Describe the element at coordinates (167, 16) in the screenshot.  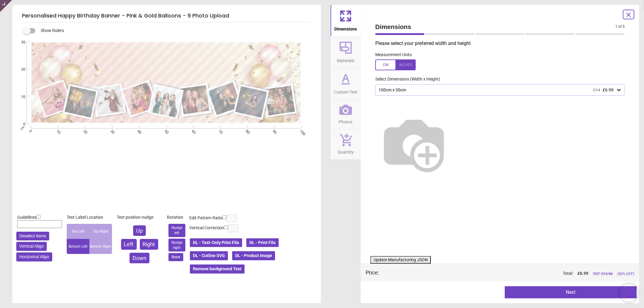
I see `h5: Personalised Happy Birthday Banner - Pink & Gold Balloons - 9 Photo Upload` at that location.